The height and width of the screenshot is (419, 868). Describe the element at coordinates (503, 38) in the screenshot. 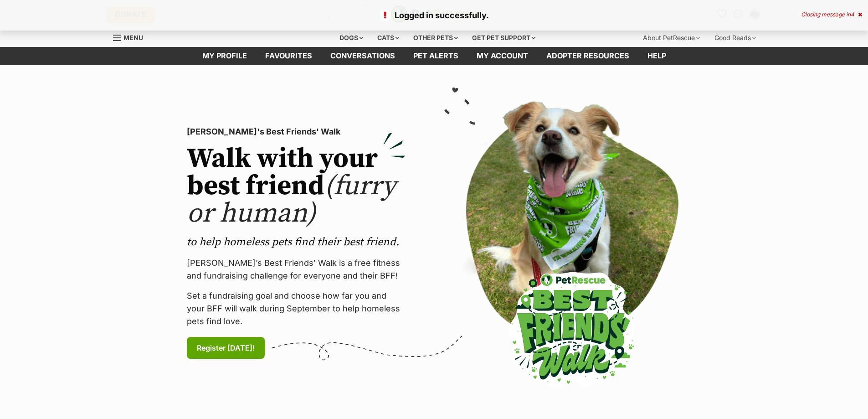

I see `div: Get pet support` at that location.